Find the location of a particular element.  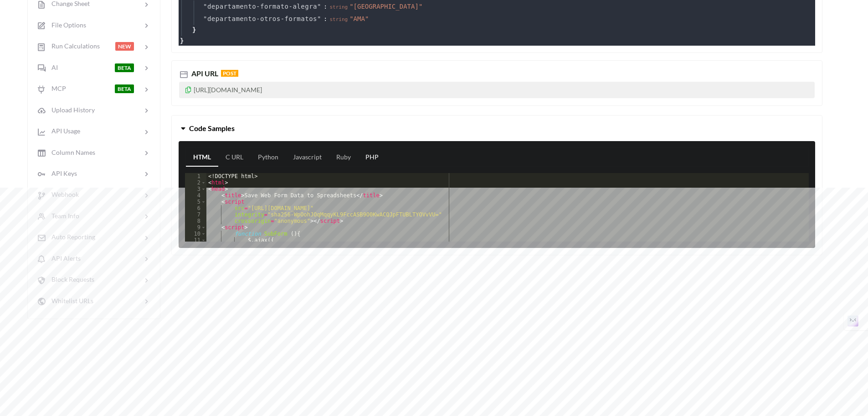

span: Column Names is located at coordinates (70, 152).